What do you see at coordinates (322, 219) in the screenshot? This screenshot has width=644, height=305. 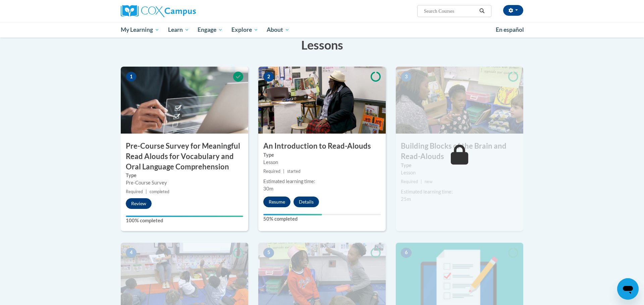 I see `label: 50% completed` at bounding box center [322, 219].